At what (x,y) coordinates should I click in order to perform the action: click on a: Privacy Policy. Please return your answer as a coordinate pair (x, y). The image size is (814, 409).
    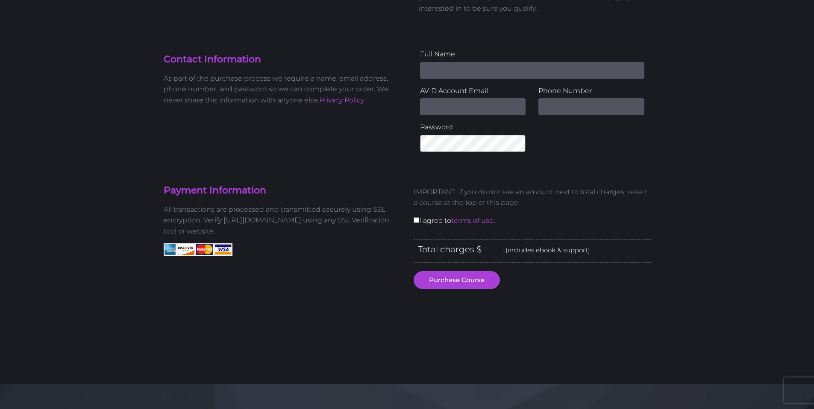
    Looking at the image, I should click on (341, 100).